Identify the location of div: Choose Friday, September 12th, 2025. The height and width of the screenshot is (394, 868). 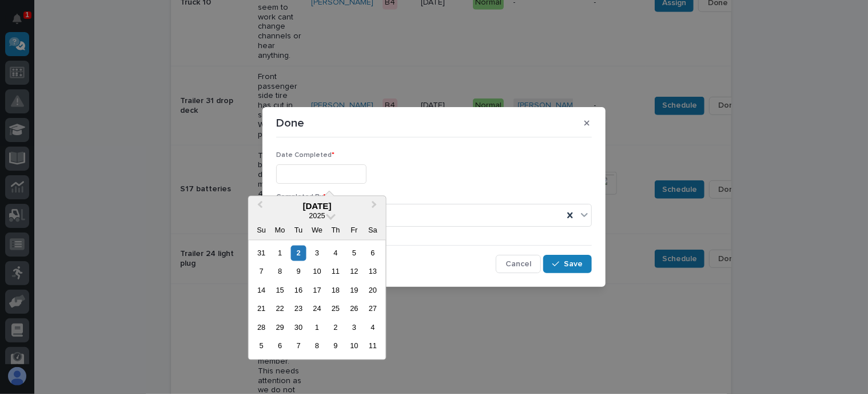
(354, 271).